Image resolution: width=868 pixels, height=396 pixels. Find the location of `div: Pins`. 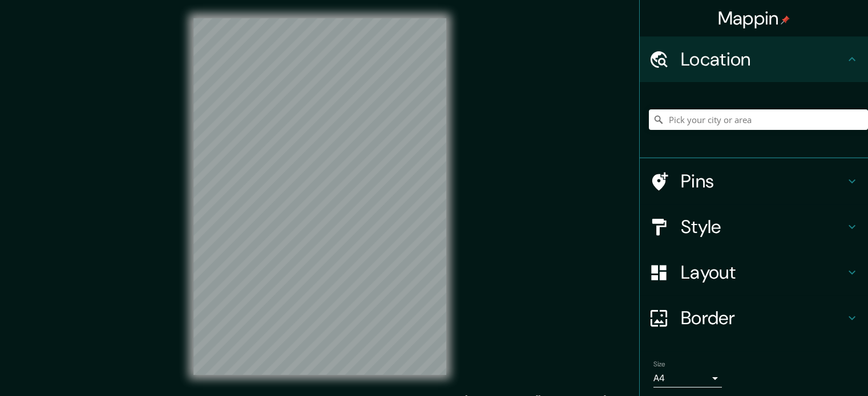

div: Pins is located at coordinates (754, 181).